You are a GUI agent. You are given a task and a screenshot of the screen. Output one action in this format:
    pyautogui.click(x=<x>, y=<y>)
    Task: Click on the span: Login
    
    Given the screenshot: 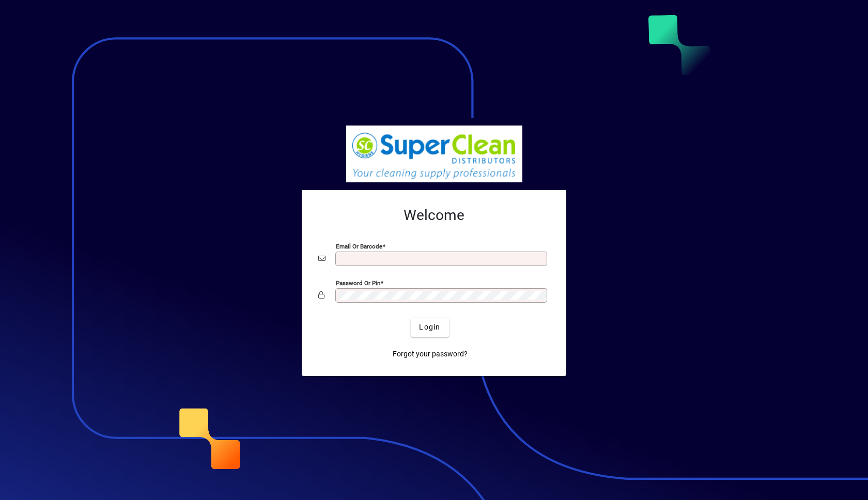 What is the action you would take?
    pyautogui.click(x=429, y=327)
    